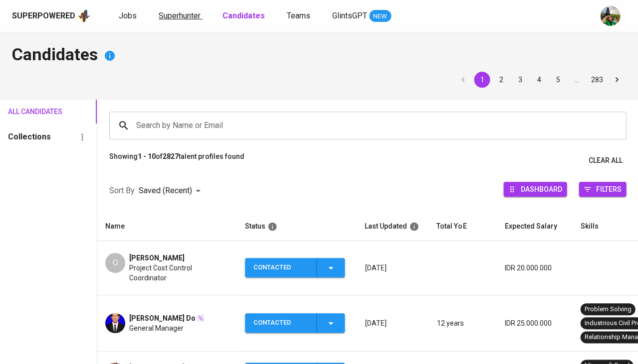  Describe the element at coordinates (129, 16) in the screenshot. I see `a: Jobs` at that location.